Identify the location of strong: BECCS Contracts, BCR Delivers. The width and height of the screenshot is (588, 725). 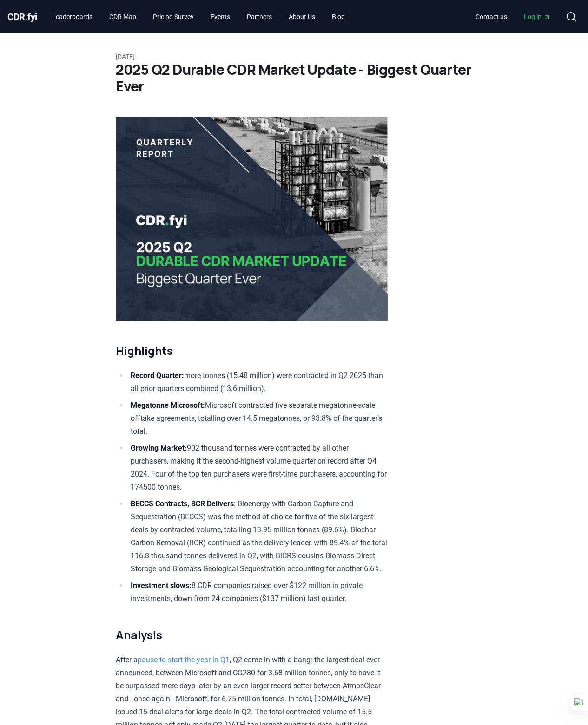
(182, 504).